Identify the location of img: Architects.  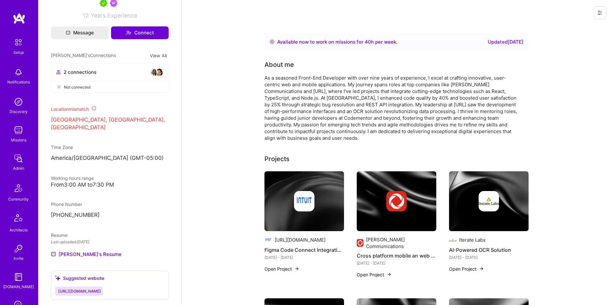
(18, 219).